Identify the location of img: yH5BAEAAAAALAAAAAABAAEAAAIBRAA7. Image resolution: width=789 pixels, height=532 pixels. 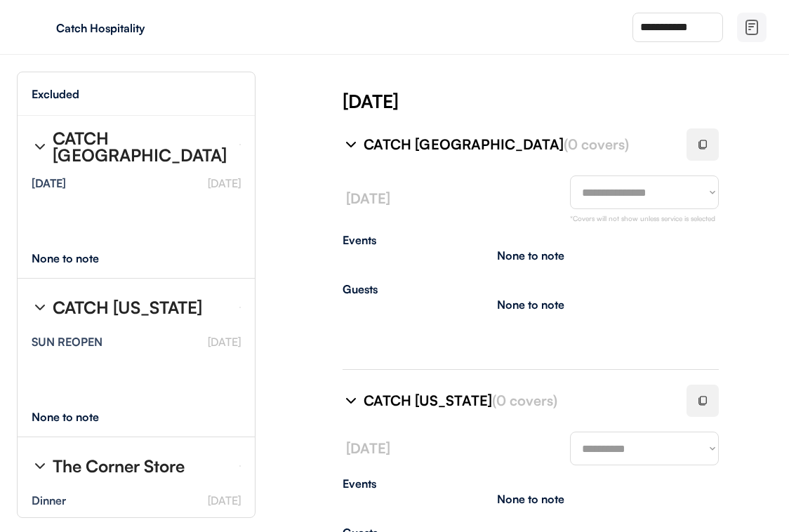
(39, 27).